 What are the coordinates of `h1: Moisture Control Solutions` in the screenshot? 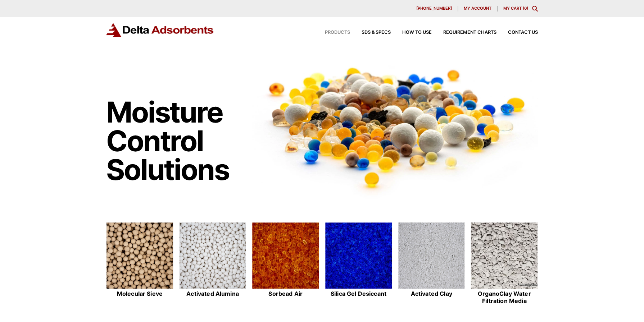 It's located at (175, 141).